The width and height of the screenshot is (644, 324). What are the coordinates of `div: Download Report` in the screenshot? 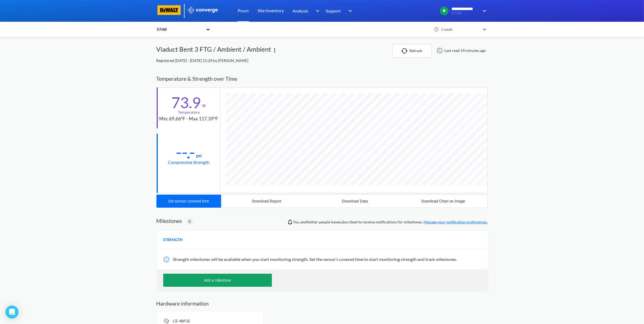 It's located at (266, 201).